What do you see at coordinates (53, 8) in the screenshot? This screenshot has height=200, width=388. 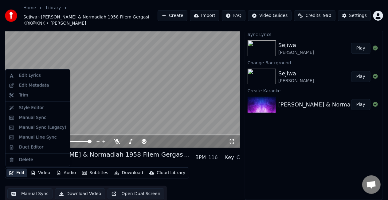 I see `a: Library` at bounding box center [53, 8].